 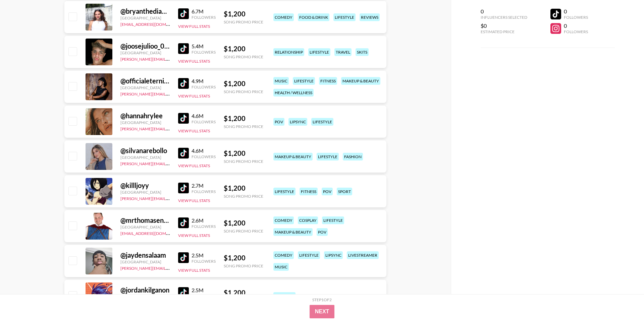 What do you see at coordinates (313, 17) in the screenshot?
I see `div: food & drink` at bounding box center [313, 17].